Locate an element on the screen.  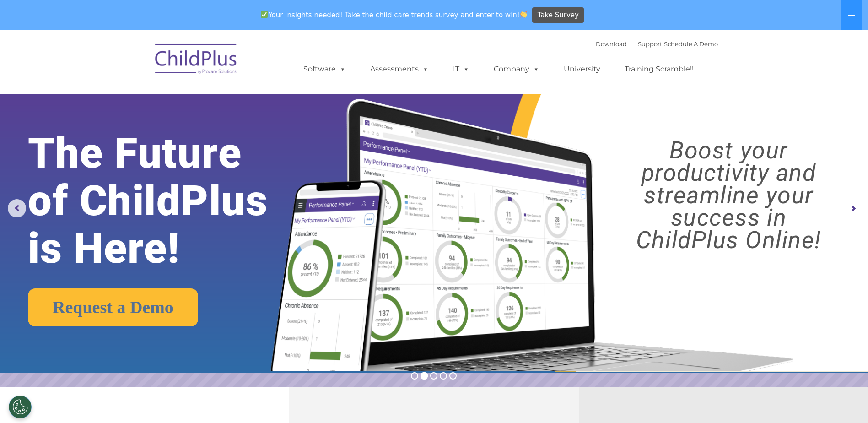
img: ChildPlus by Procare Solutions is located at coordinates (197, 60).